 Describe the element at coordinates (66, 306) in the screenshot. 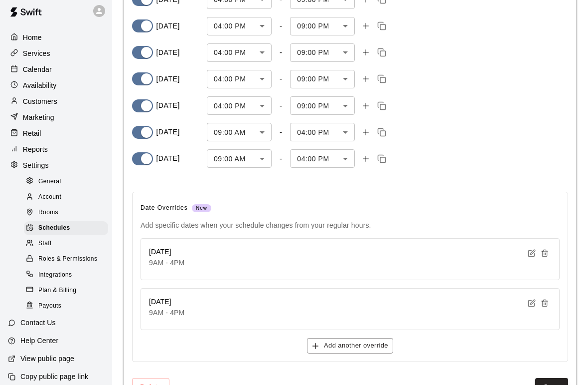

I see `div: Payouts` at that location.